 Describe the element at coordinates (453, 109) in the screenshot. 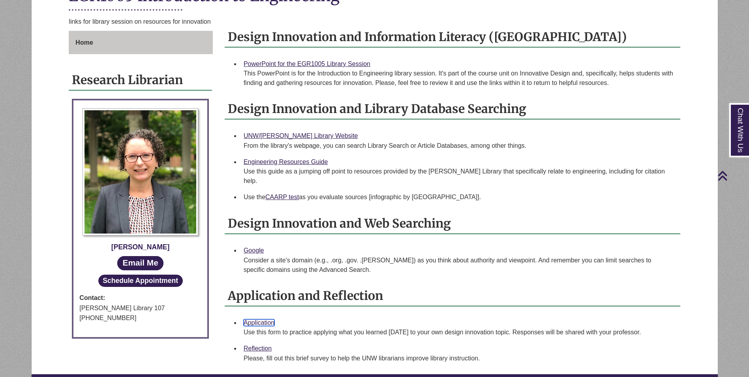

I see `h2: Design Innovation and Library Database Searching` at that location.